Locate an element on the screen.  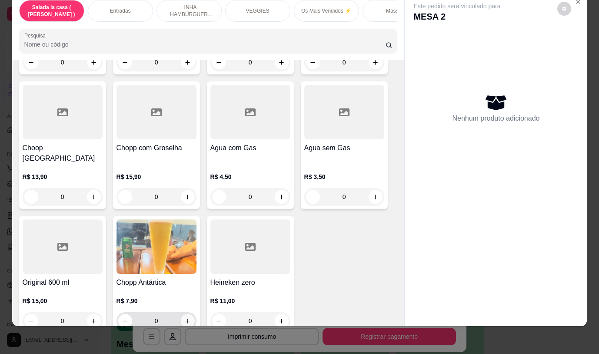
p: Entradas is located at coordinates (120, 11).